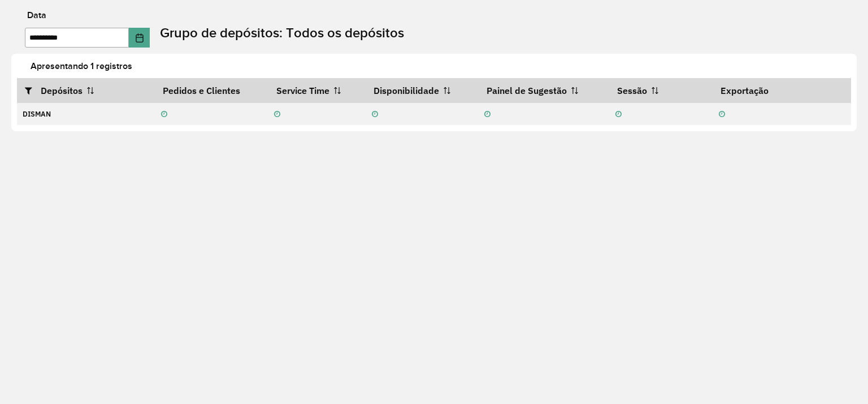  What do you see at coordinates (211, 90) in the screenshot?
I see `th: Pedidos e Clientes` at bounding box center [211, 90].